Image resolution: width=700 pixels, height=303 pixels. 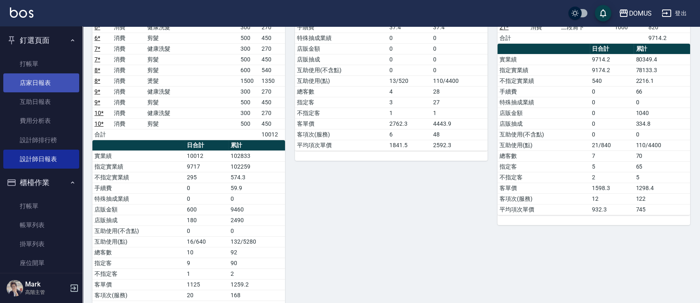 What do you see at coordinates (257, 220) in the screenshot?
I see `td: 2490` at bounding box center [257, 220].